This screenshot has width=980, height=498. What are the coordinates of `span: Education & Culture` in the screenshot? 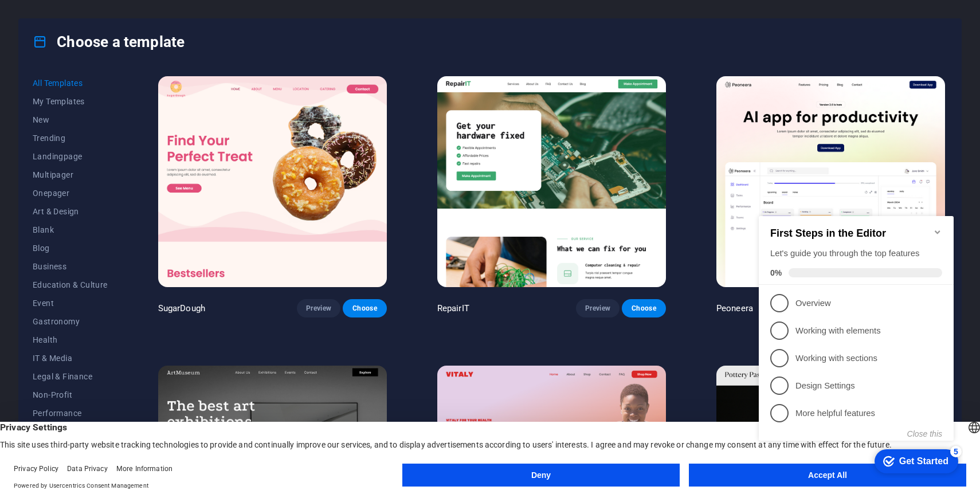 It's located at (70, 285).